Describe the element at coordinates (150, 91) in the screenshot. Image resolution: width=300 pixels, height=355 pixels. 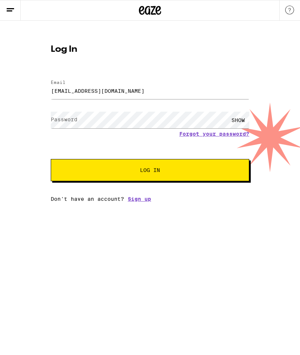
I see `input: Email` at that location.